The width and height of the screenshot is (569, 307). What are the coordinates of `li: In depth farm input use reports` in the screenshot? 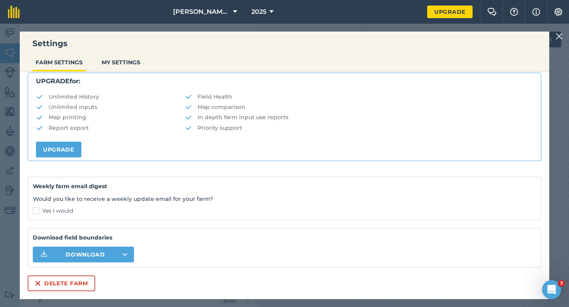 It's located at (359, 117).